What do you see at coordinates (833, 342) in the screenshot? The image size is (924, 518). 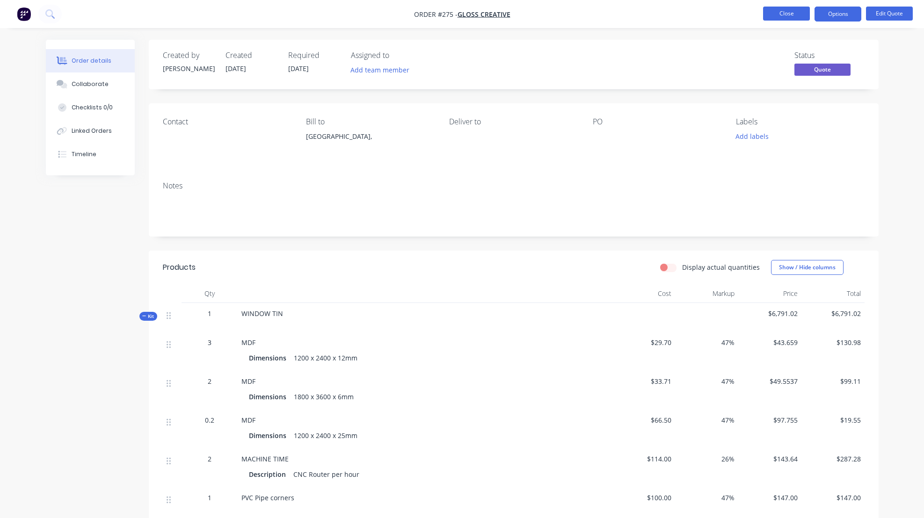 I see `span: $130.98` at bounding box center [833, 342].